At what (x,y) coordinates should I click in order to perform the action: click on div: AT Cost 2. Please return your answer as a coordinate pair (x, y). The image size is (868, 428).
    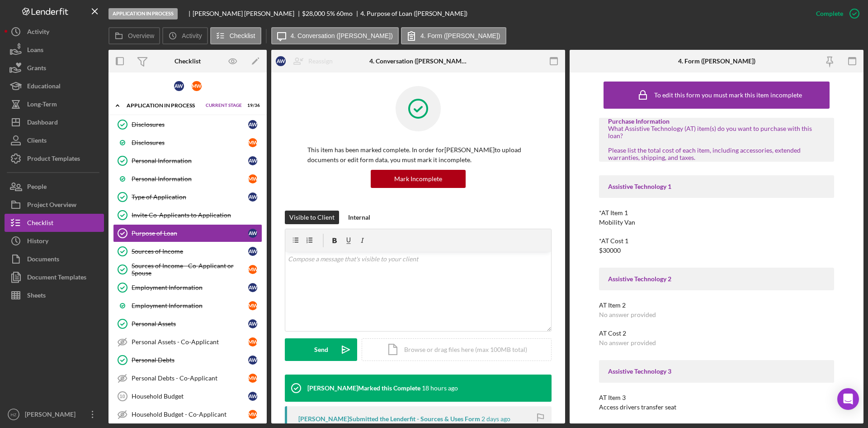
    Looking at the image, I should click on (717, 333).